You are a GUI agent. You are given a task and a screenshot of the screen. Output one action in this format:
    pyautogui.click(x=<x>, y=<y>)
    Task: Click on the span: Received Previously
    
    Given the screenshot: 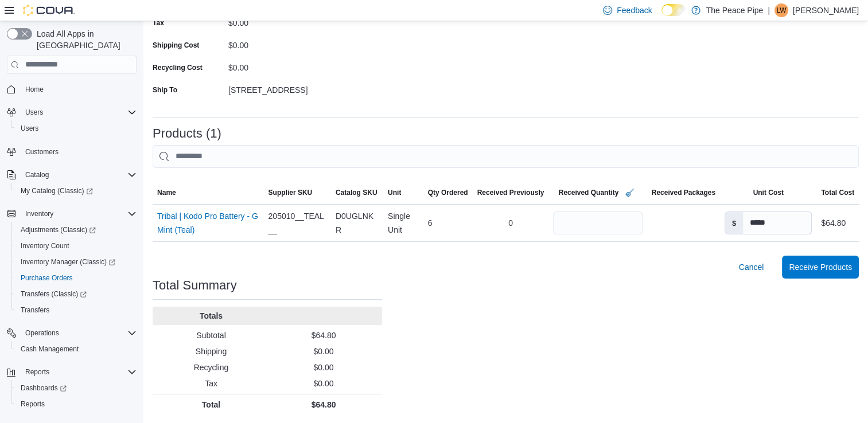 What is the action you would take?
    pyautogui.click(x=511, y=193)
    